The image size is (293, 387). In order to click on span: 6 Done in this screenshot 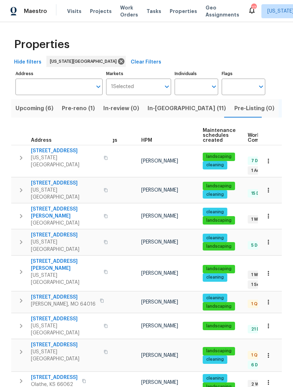, I will do `click(258, 365)`.